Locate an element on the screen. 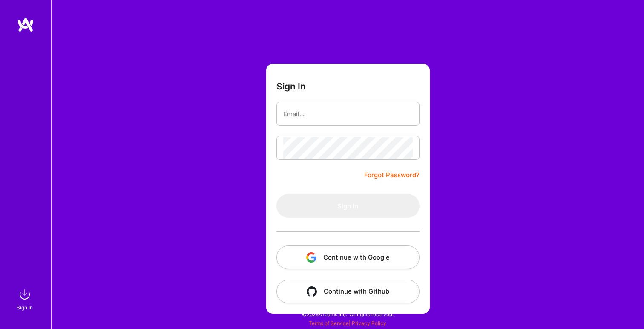 The width and height of the screenshot is (644, 329). h3: Sign In is located at coordinates (291, 86).